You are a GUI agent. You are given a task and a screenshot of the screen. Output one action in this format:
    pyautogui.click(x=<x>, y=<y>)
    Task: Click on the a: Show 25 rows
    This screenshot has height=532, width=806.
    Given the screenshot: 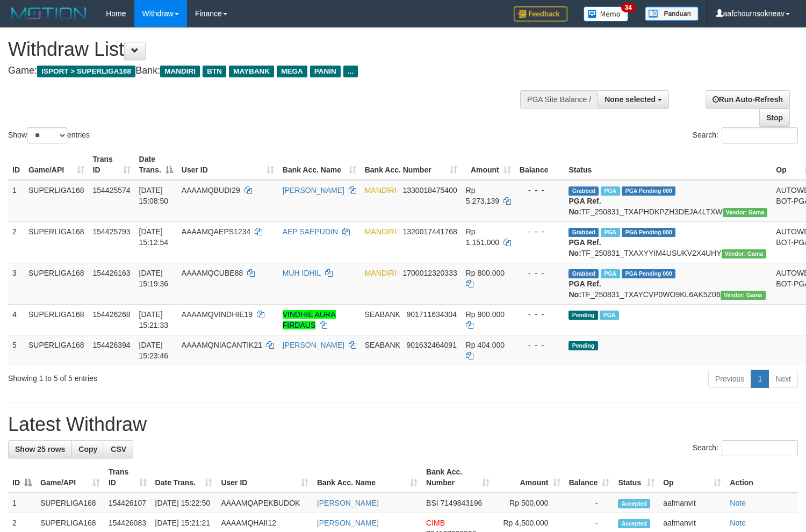 What is the action you would take?
    pyautogui.click(x=40, y=449)
    